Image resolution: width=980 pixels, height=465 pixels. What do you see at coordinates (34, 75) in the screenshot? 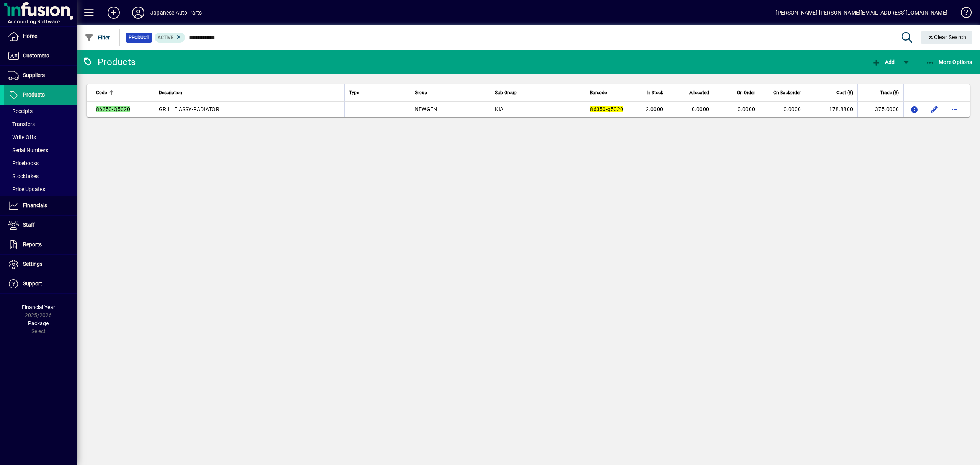
I see `span: Suppliers` at bounding box center [34, 75].